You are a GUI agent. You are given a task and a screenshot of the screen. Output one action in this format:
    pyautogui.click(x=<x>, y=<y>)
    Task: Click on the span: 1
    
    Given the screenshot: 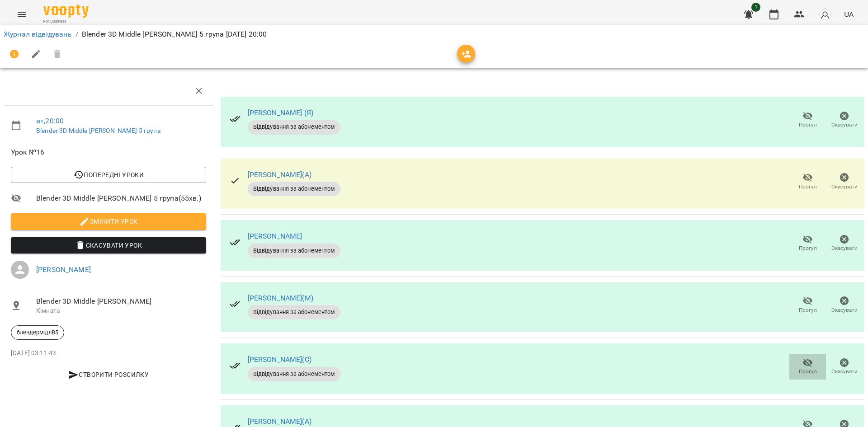 What is the action you would take?
    pyautogui.click(x=756, y=8)
    